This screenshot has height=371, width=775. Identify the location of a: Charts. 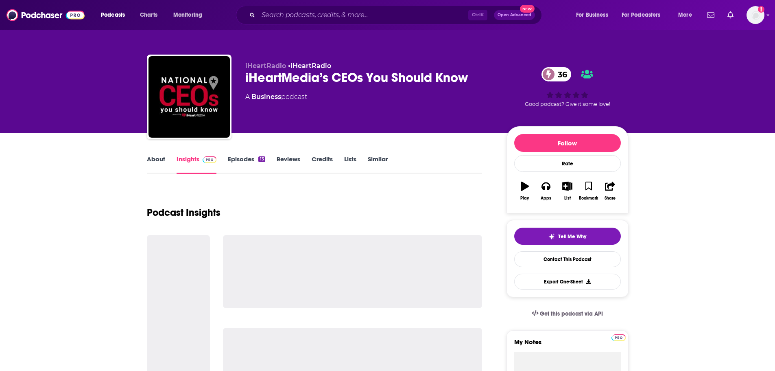
(149, 15).